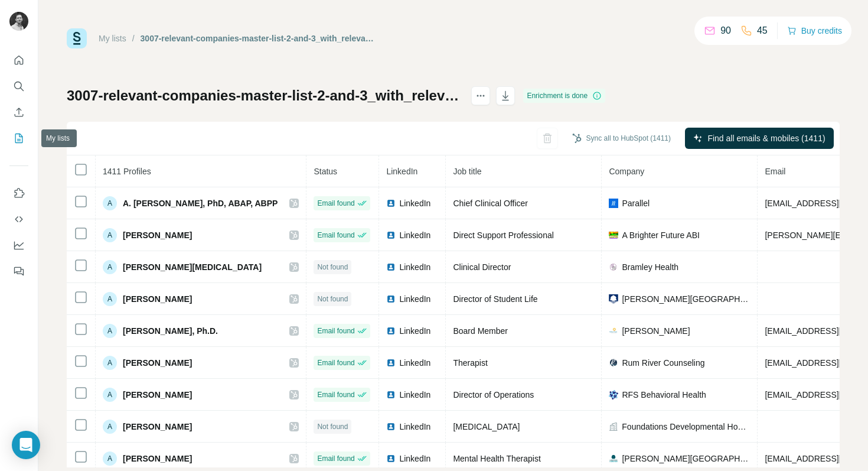 The height and width of the screenshot is (471, 868). What do you see at coordinates (481, 267) in the screenshot?
I see `span: Clinical Director` at bounding box center [481, 267].